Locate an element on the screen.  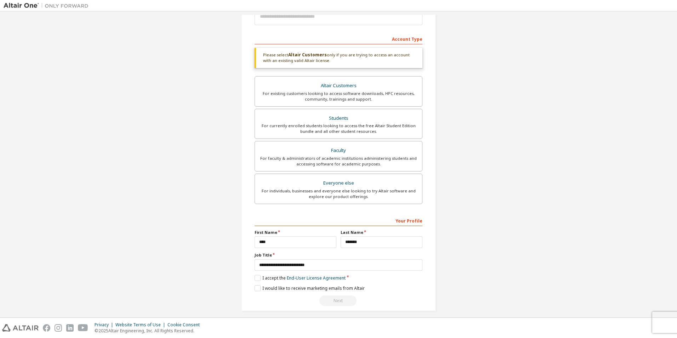
div: Privacy is located at coordinates (105, 325).